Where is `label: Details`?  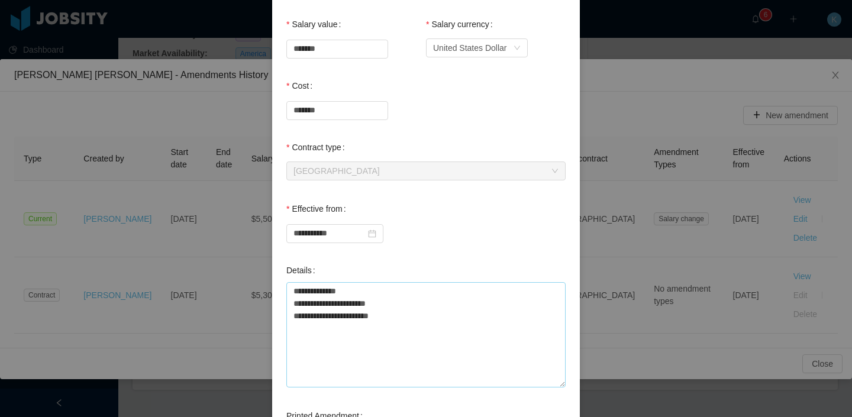 label: Details is located at coordinates (303, 270).